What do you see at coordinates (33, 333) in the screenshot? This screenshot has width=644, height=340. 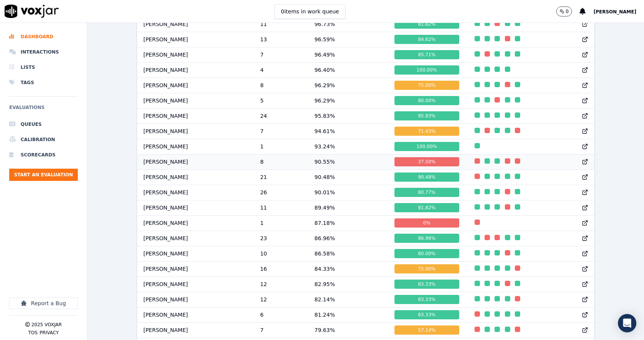 I see `button: TOS` at bounding box center [33, 333].